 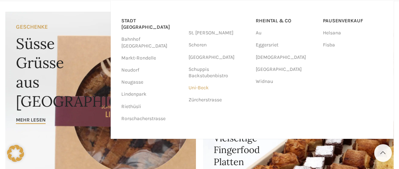 I want to click on a: Fisba, so click(x=353, y=45).